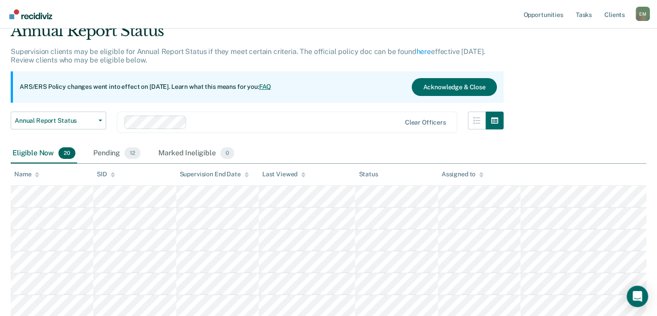 This screenshot has height=316, width=657. Describe the element at coordinates (248, 56) in the screenshot. I see `p: Supervision clients may be eligible for Annual Report Status if they meet certain criteria. The o...` at that location.